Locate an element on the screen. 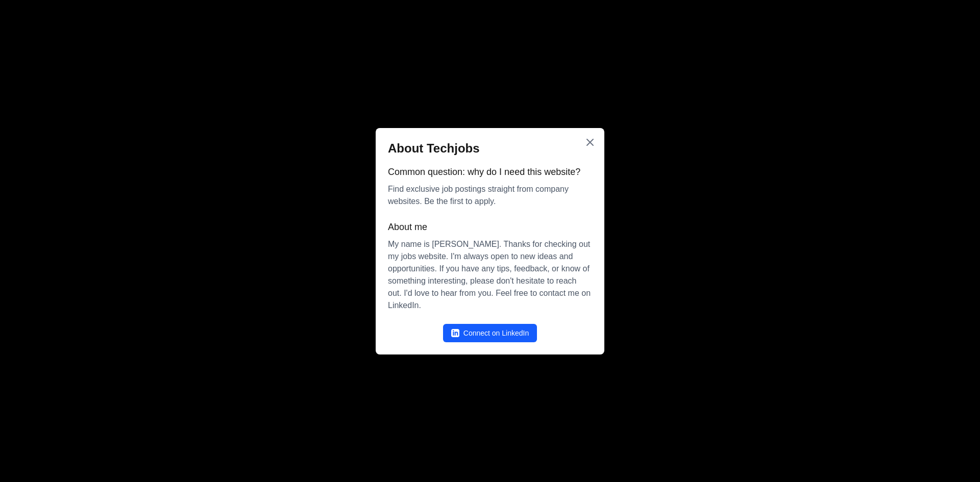  a: Connect on LinkedIn is located at coordinates (490, 333).